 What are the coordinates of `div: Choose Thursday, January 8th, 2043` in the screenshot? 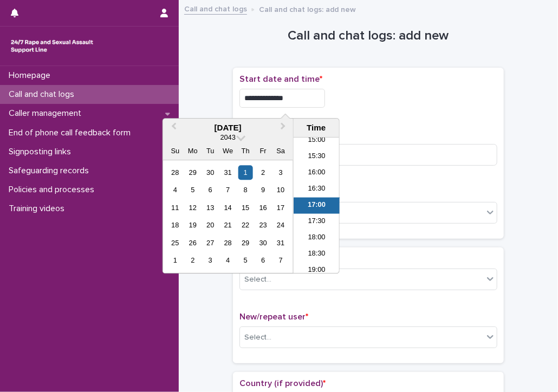 It's located at (245, 190).